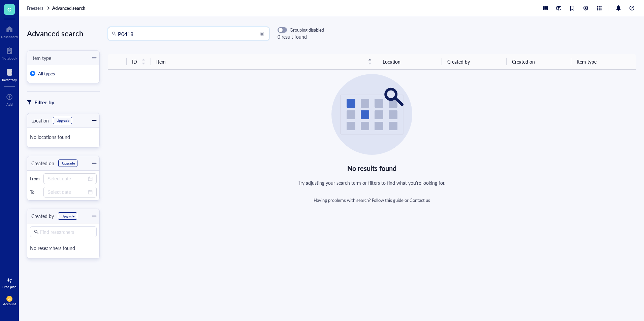 The image size is (644, 321). Describe the element at coordinates (260, 62) in the screenshot. I see `span: Item` at that location.